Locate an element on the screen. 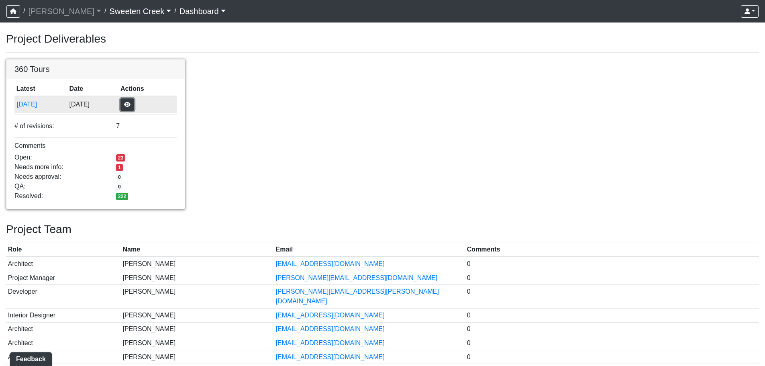  a: Sweeten Creek is located at coordinates (140, 11).